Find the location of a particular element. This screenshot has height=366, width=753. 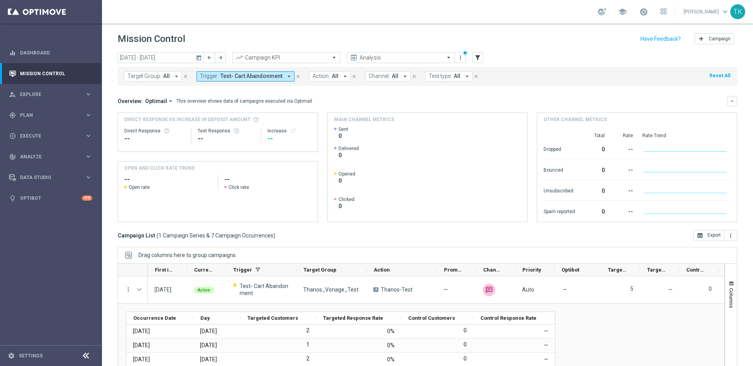

span: All is located at coordinates (395, 76).